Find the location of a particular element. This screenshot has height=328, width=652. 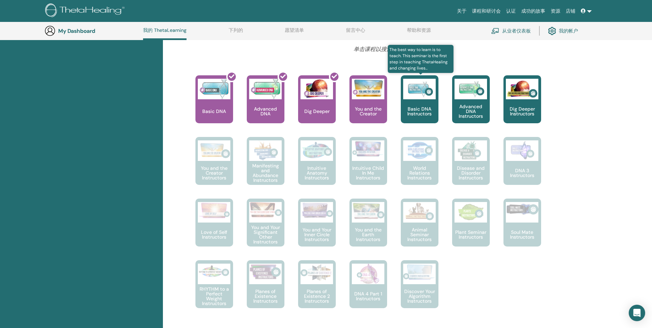

img: Basic DNA Instructors is located at coordinates (419, 89).